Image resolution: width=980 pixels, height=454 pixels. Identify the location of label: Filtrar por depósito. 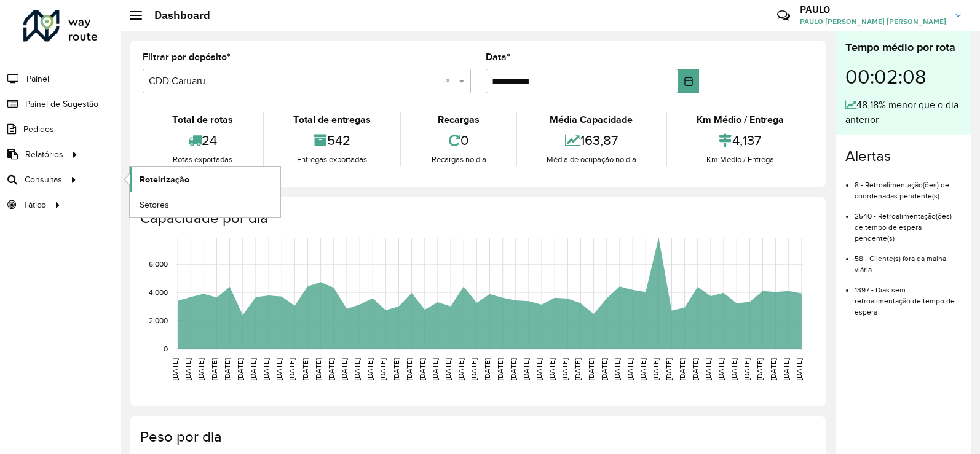
(186, 57).